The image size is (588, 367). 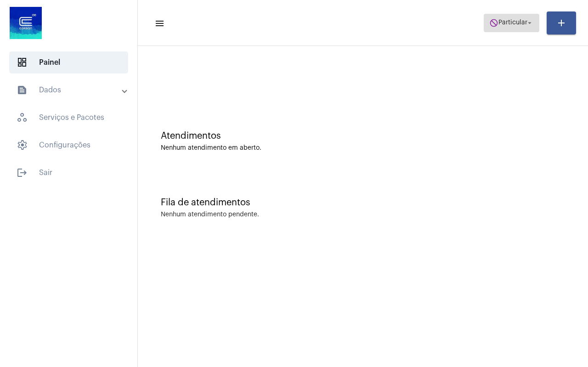 I want to click on mat-icon: do_not_disturb, so click(x=493, y=23).